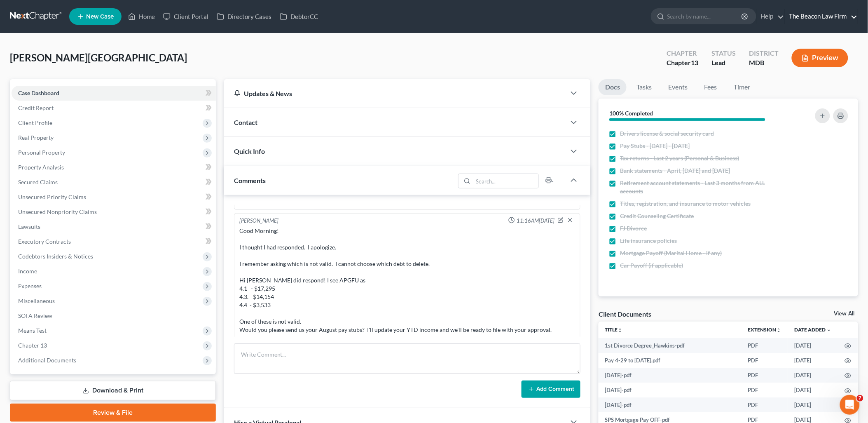 The image size is (868, 423). Describe the element at coordinates (82, 260) in the screenshot. I see `textarea: Message…` at that location.